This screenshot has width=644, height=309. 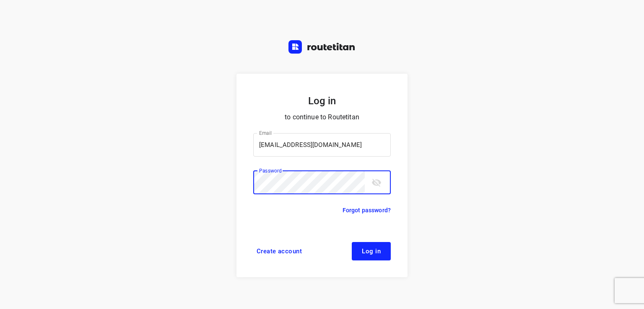 I want to click on a: Routetitan, so click(x=322, y=48).